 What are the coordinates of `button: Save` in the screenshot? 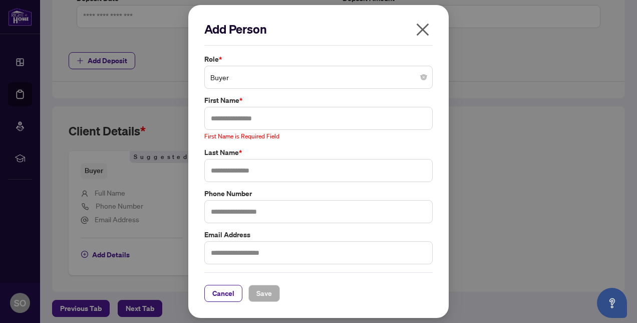 It's located at (264, 293).